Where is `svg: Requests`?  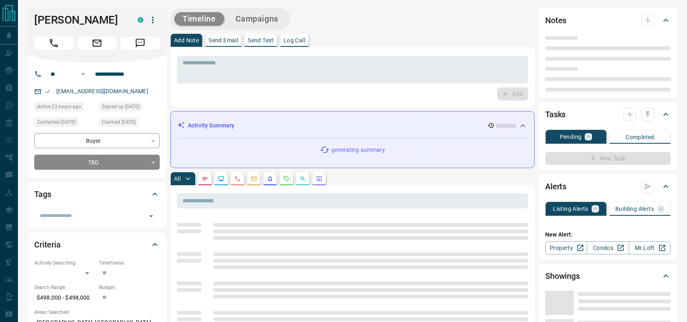 svg: Requests is located at coordinates (287, 179).